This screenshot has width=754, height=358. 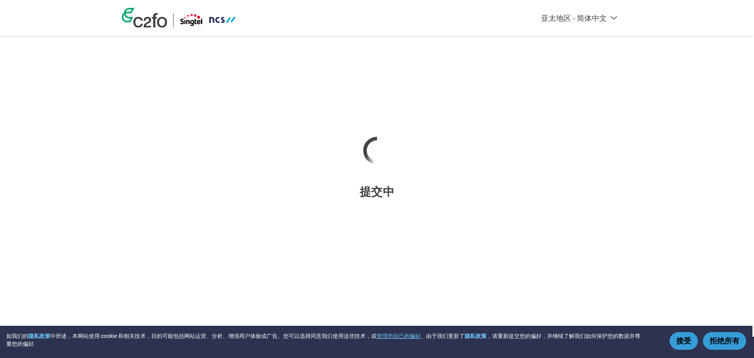 What do you see at coordinates (377, 192) in the screenshot?
I see `h3: 提交中` at bounding box center [377, 192].